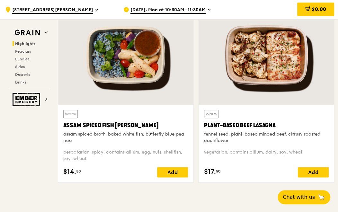 The height and width of the screenshot is (212, 338). I want to click on span: Desserts, so click(22, 74).